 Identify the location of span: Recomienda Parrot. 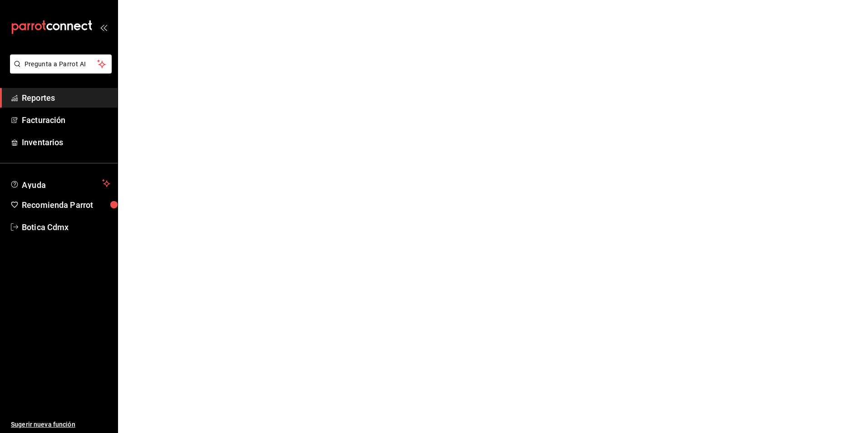
(66, 205).